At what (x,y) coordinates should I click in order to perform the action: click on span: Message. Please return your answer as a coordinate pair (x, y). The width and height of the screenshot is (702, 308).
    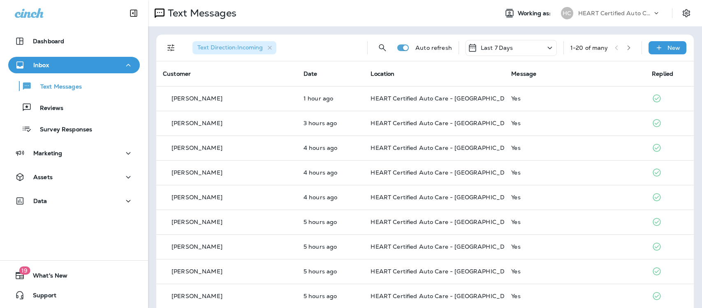
    Looking at the image, I should click on (524, 74).